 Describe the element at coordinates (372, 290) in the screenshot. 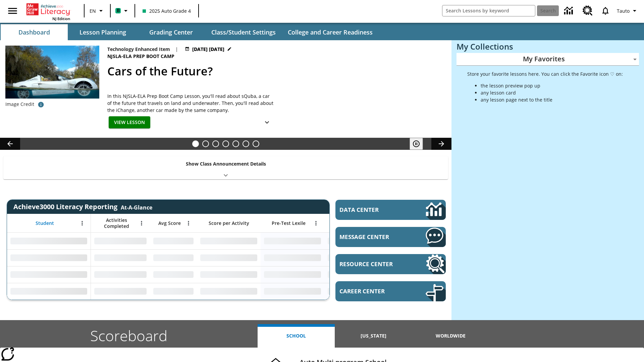

I see `span: Career Center` at that location.